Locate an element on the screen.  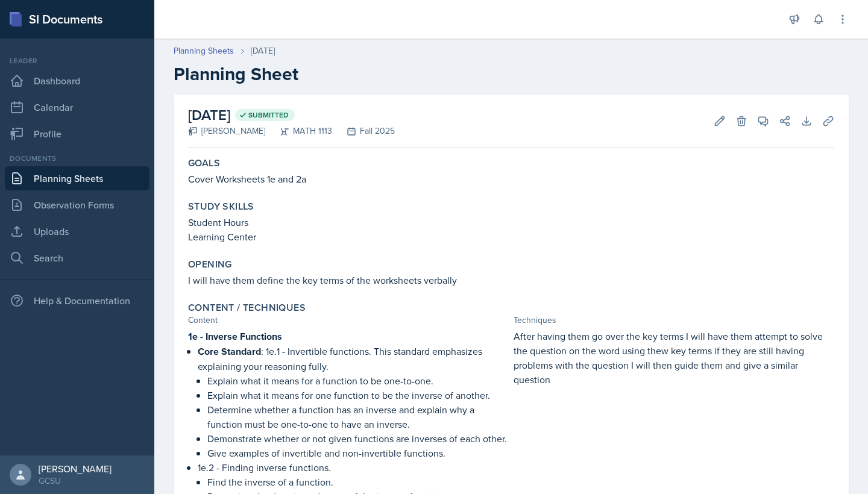
a: Uploads is located at coordinates (77, 232).